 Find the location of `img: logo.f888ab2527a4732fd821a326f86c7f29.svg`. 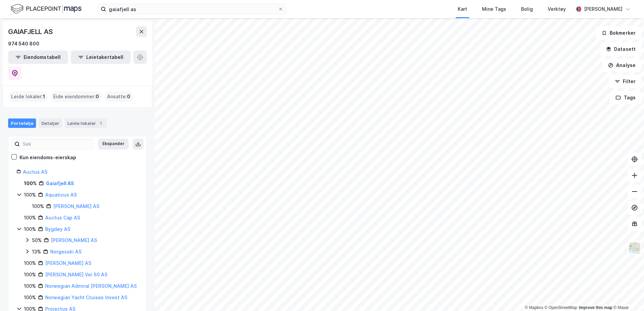

img: logo.f888ab2527a4732fd821a326f86c7f29.svg is located at coordinates (46, 9).